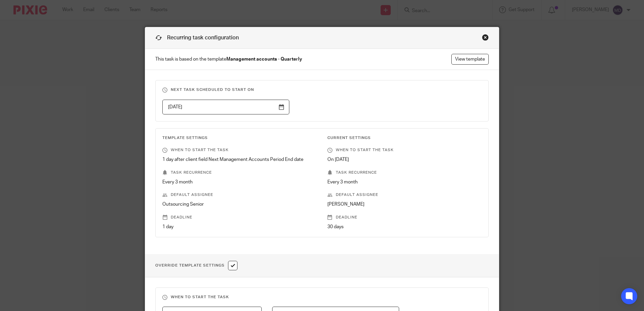 The height and width of the screenshot is (311, 644). I want to click on p: Outsourcing Senior, so click(239, 205).